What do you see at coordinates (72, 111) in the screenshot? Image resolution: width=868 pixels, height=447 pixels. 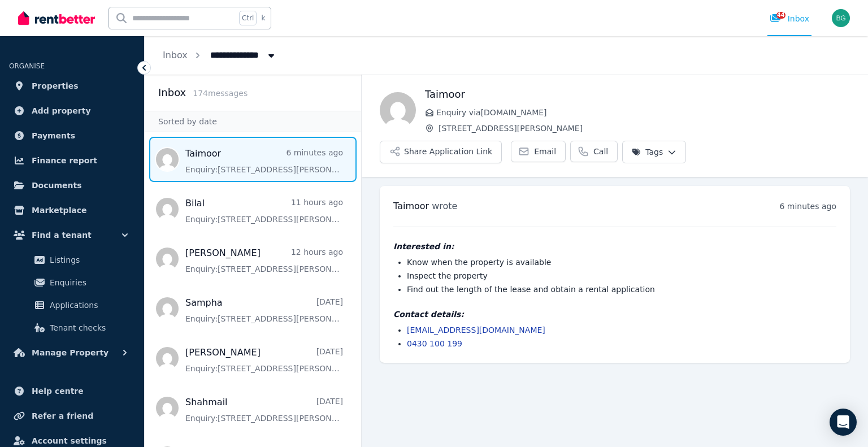 I see `a: Add property` at bounding box center [72, 111].